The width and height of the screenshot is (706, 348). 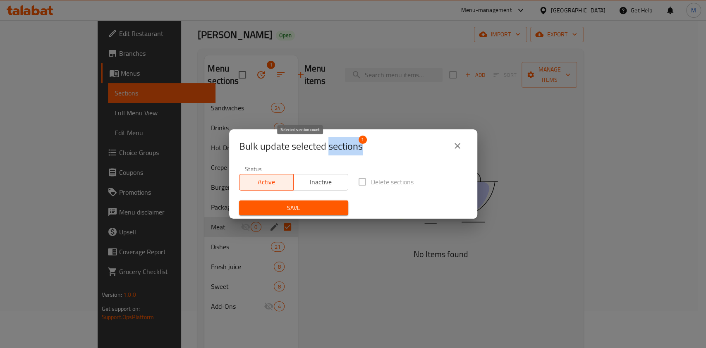 I want to click on span: Save, so click(x=294, y=208).